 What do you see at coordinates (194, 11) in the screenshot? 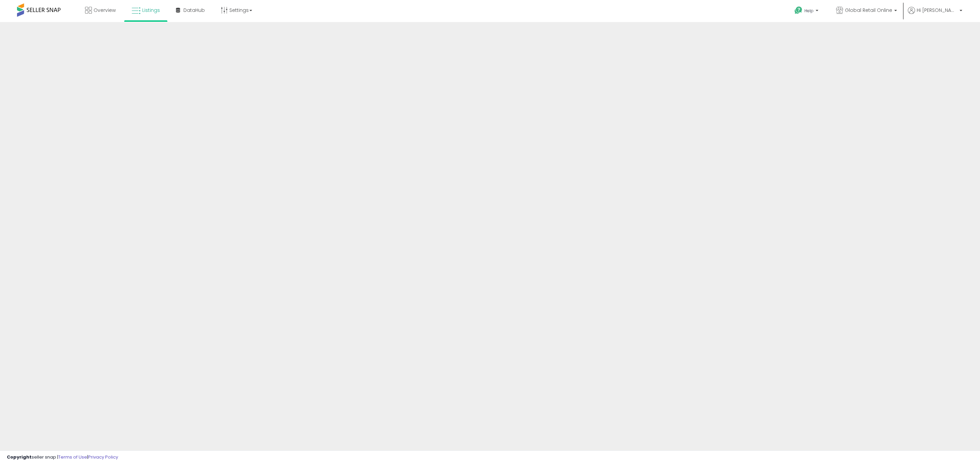
I see `span: DataHub` at bounding box center [194, 11].